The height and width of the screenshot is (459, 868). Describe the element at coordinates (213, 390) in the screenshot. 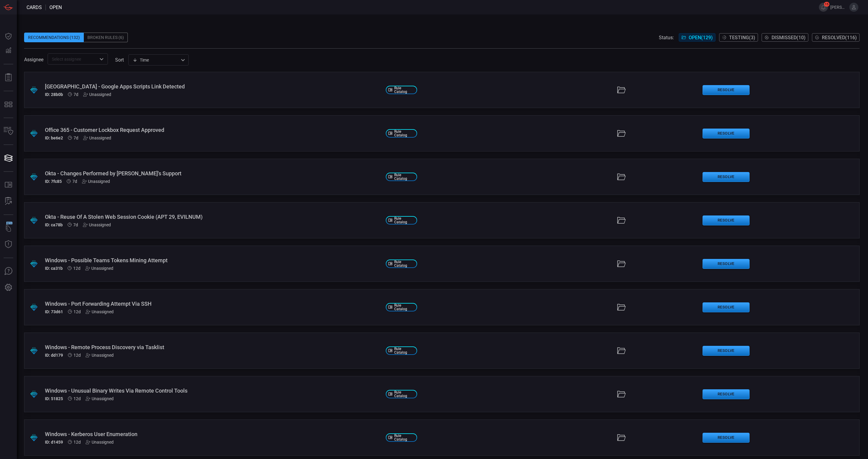

I see `div: Windows - Unusual Binary Writes Via Remote Control Tools` at that location.